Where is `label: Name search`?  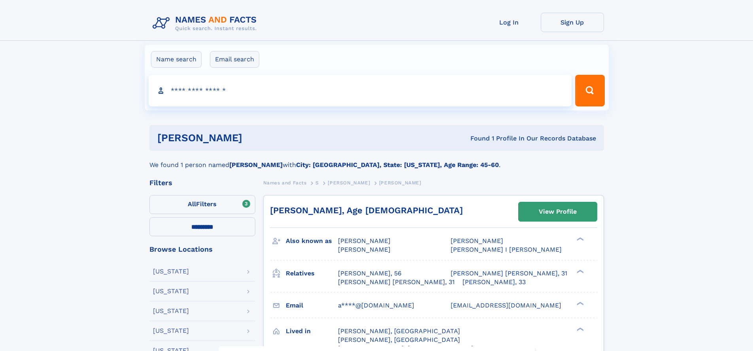 label: Name search is located at coordinates (176, 59).